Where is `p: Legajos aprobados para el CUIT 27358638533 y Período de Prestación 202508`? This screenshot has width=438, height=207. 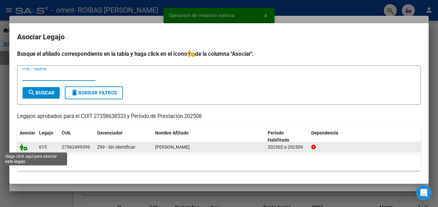 p: Legajos aprobados para el CUIT 27358638533 y Período de Prestación 202508 is located at coordinates (219, 116).